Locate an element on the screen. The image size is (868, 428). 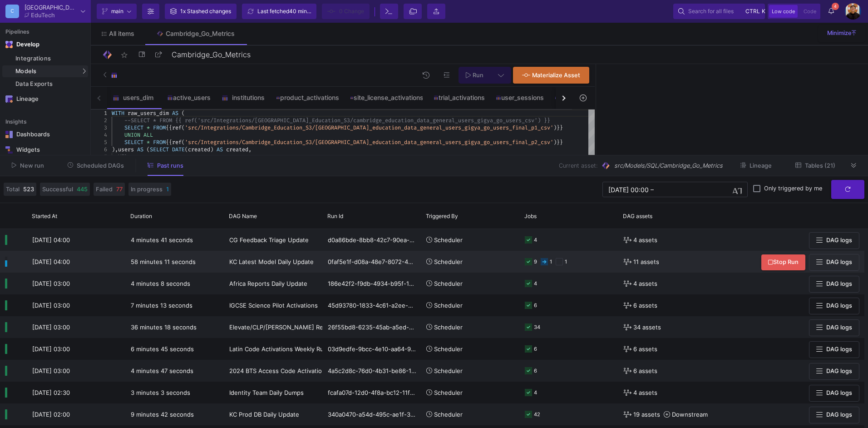
div: site_license_activations is located at coordinates (386, 98).